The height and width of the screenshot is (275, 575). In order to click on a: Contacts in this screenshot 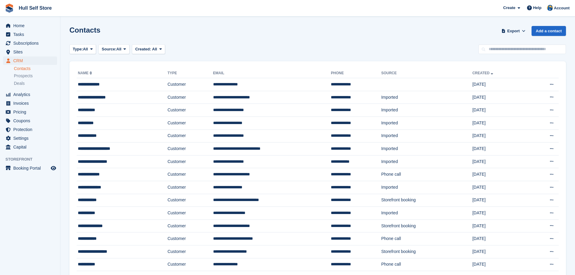, I will do `click(35, 69)`.